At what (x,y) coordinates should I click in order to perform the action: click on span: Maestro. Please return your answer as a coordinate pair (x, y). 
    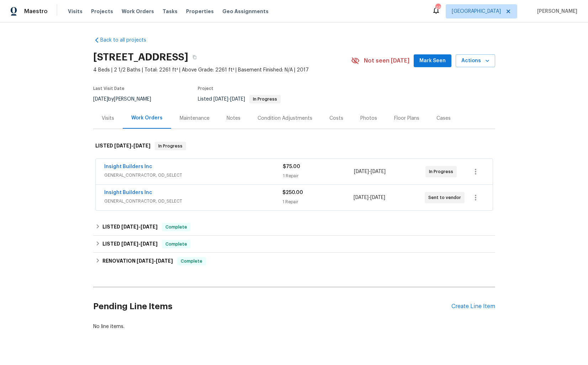
    Looking at the image, I should click on (36, 11).